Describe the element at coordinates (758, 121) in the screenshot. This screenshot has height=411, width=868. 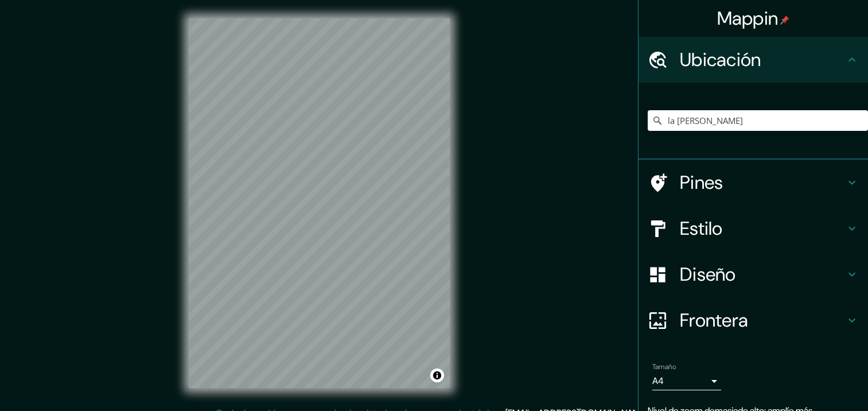
I see `input: Elige tu ciudad o área` at that location.